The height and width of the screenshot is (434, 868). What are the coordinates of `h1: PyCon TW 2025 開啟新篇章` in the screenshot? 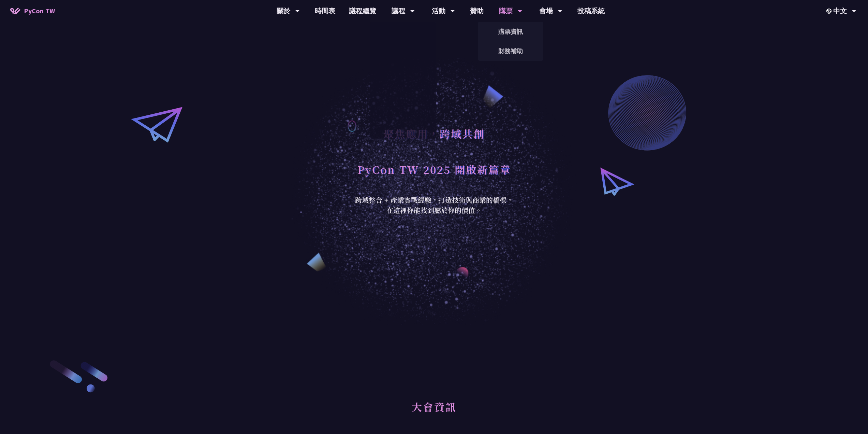 It's located at (434, 169).